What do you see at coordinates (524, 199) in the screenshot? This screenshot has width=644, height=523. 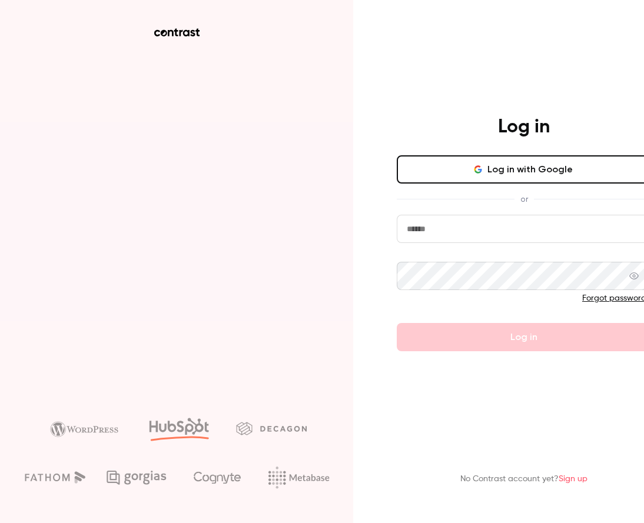 I see `span: or` at bounding box center [524, 199].